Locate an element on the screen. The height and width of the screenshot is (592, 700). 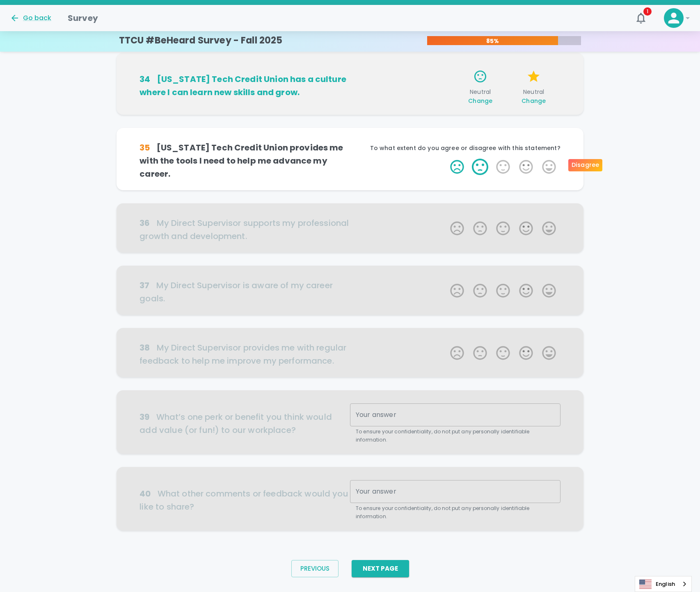
div: Disagree is located at coordinates (585, 165).